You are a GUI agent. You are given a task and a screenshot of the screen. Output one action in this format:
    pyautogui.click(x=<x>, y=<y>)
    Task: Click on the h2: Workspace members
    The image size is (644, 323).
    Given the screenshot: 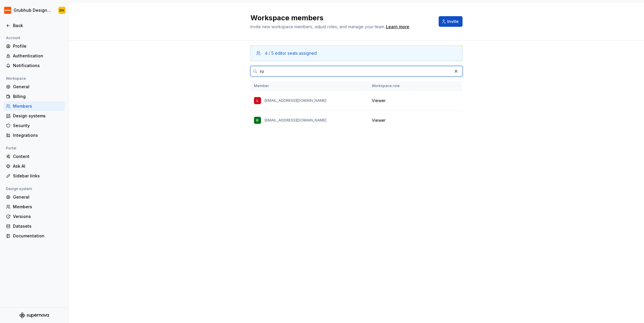 What is the action you would take?
    pyautogui.click(x=341, y=18)
    